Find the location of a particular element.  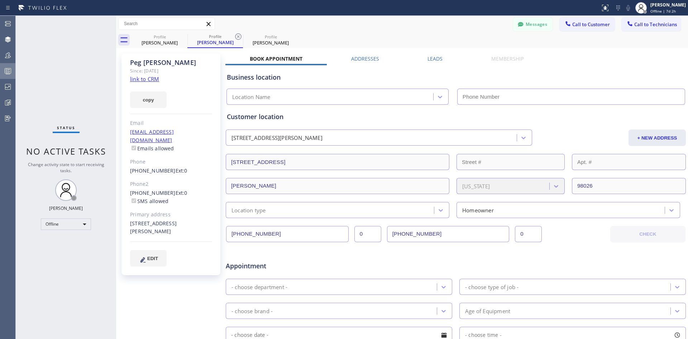

span: - choose time - is located at coordinates (484, 334).